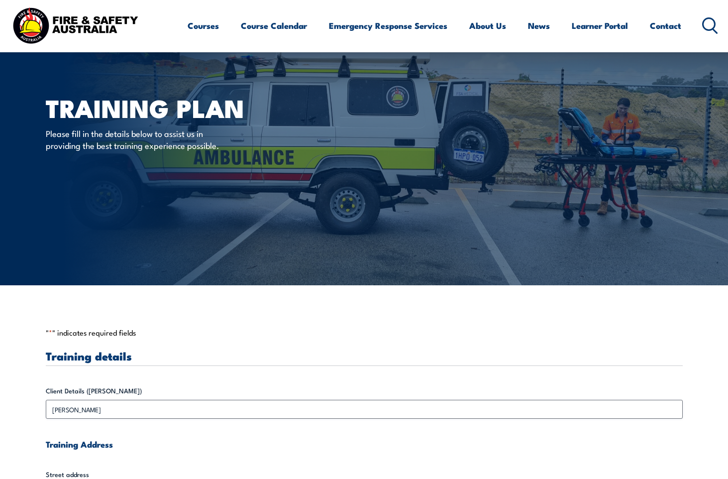  Describe the element at coordinates (364, 333) in the screenshot. I see `p: " " indicates required fields` at that location.